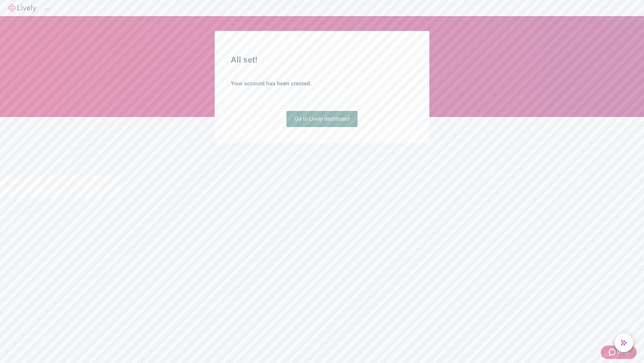 This screenshot has height=363, width=644. I want to click on span: Help, so click(623, 352).